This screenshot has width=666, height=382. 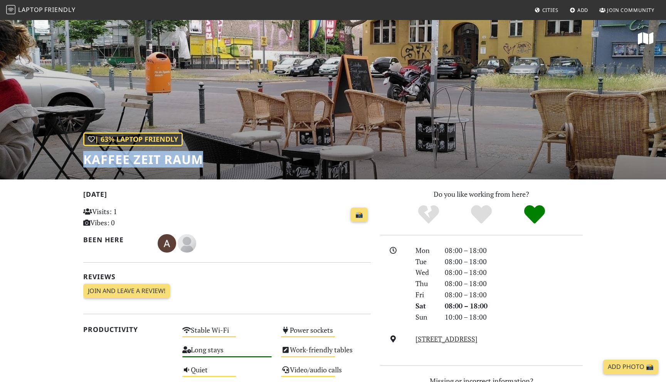 I want to click on p: Do you like working from here?, so click(x=481, y=194).